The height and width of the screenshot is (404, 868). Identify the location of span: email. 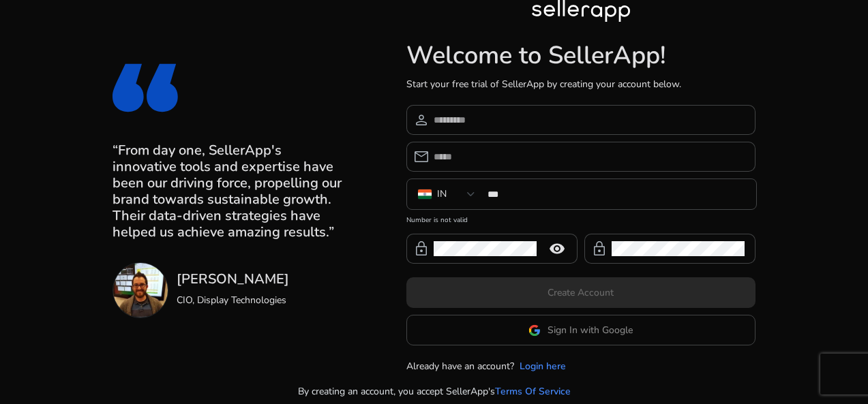
(421, 157).